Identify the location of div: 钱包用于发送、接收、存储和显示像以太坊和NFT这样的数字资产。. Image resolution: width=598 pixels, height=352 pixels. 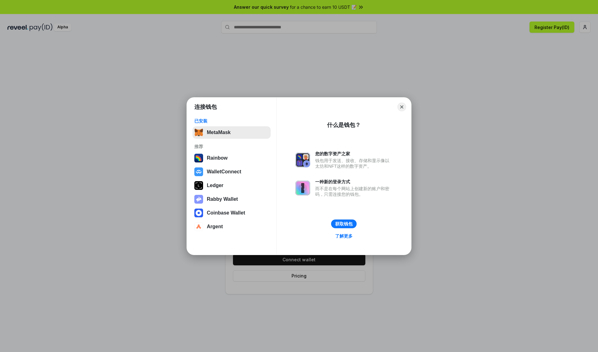
(354, 163).